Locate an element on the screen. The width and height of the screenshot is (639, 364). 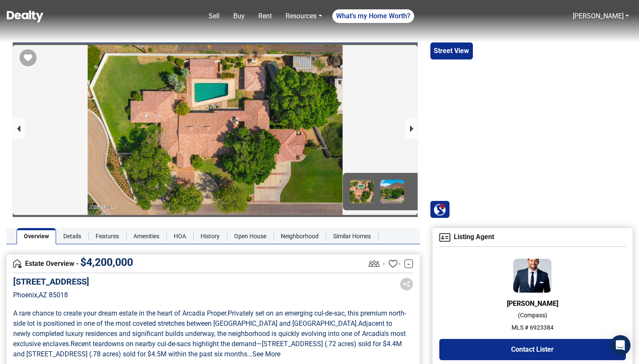
img: Overview is located at coordinates (18, 264).